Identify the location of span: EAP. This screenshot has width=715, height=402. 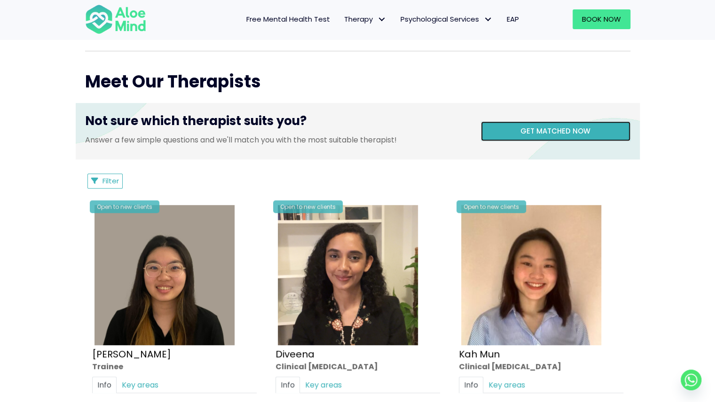
(513, 19).